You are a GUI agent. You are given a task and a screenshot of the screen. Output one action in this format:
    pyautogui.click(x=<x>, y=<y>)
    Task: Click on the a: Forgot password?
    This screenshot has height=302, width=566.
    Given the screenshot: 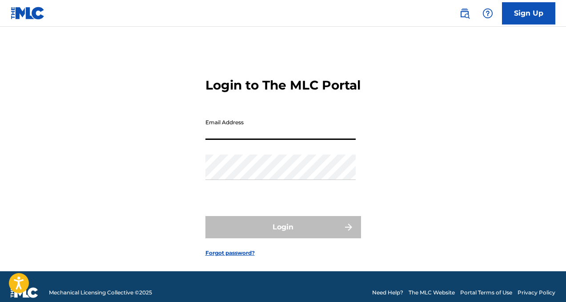 What is the action you would take?
    pyautogui.click(x=230, y=253)
    